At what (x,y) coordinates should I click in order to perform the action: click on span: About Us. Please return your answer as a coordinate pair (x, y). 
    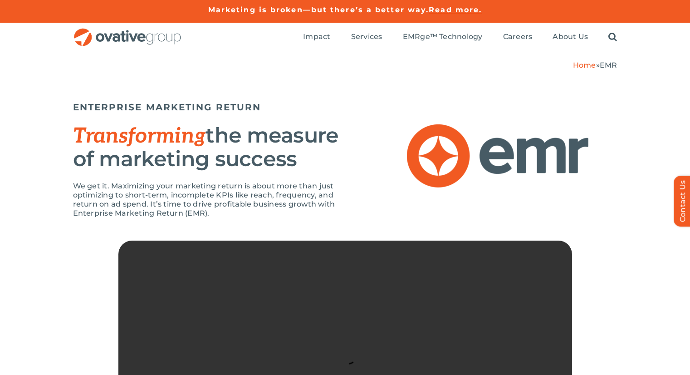
    Looking at the image, I should click on (570, 37).